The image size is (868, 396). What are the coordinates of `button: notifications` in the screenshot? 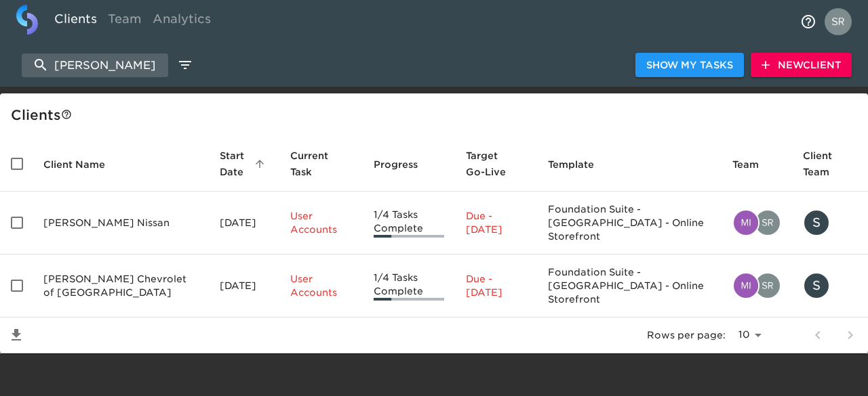 It's located at (808, 22).